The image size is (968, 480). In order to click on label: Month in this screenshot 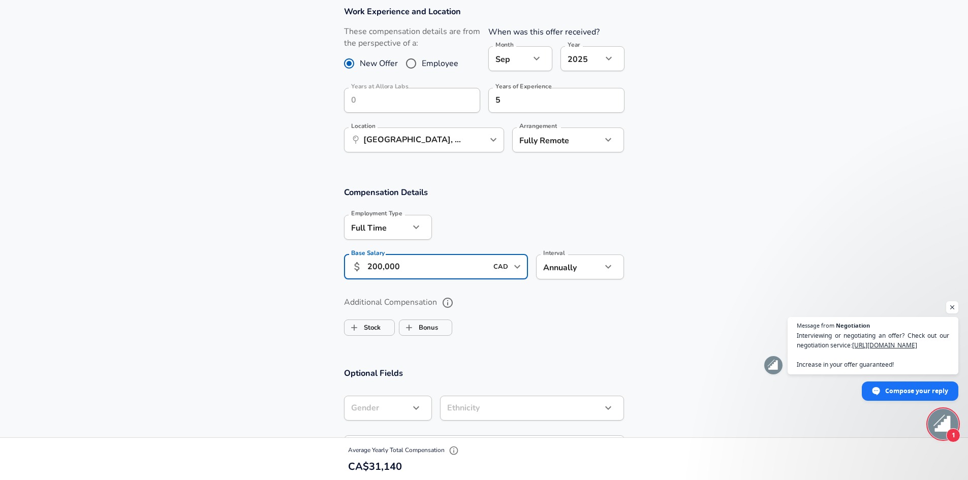, I will do `click(504, 45)`.